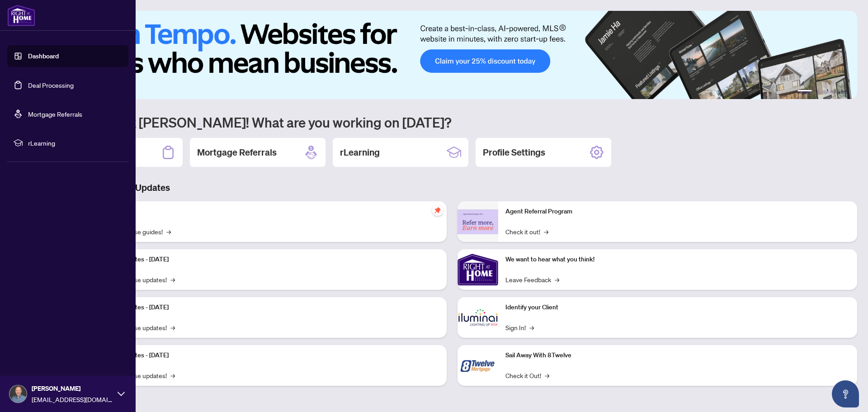 This screenshot has width=868, height=412. What do you see at coordinates (75, 143) in the screenshot?
I see `span: rLearning` at bounding box center [75, 143].